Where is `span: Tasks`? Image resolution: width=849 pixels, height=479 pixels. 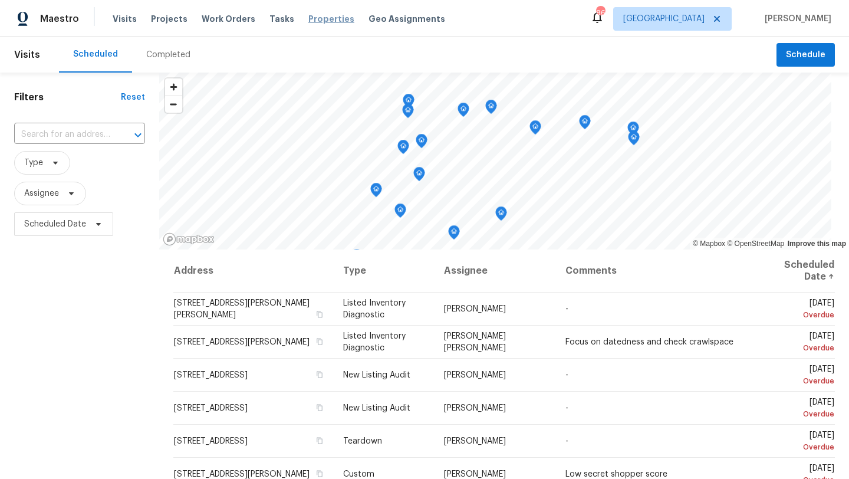
span: Tasks is located at coordinates (282, 19).